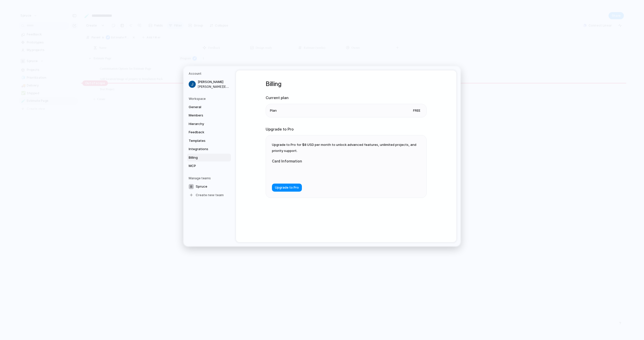 The image size is (644, 340). Describe the element at coordinates (210, 178) in the screenshot. I see `h5: Manage teams` at that location.